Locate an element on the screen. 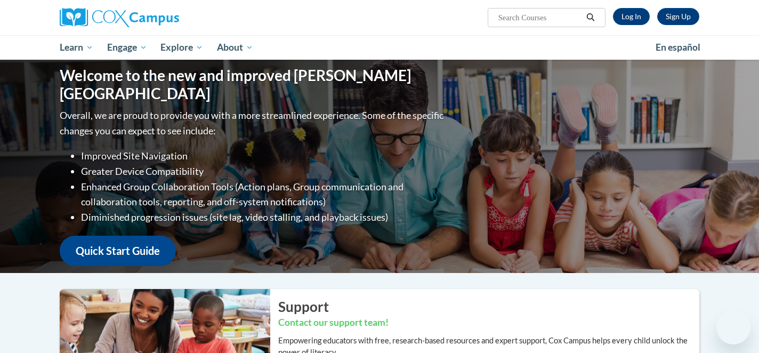  a: Explore is located at coordinates (182, 47).